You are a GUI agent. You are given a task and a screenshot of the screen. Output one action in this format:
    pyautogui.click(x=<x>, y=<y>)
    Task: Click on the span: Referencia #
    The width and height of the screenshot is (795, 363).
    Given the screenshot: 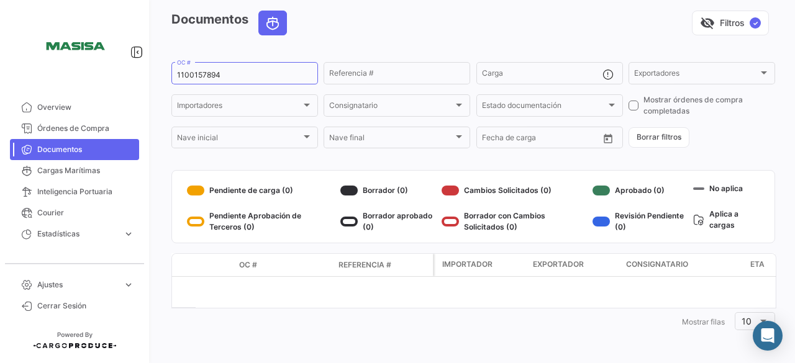 What is the action you would take?
    pyautogui.click(x=364, y=265)
    